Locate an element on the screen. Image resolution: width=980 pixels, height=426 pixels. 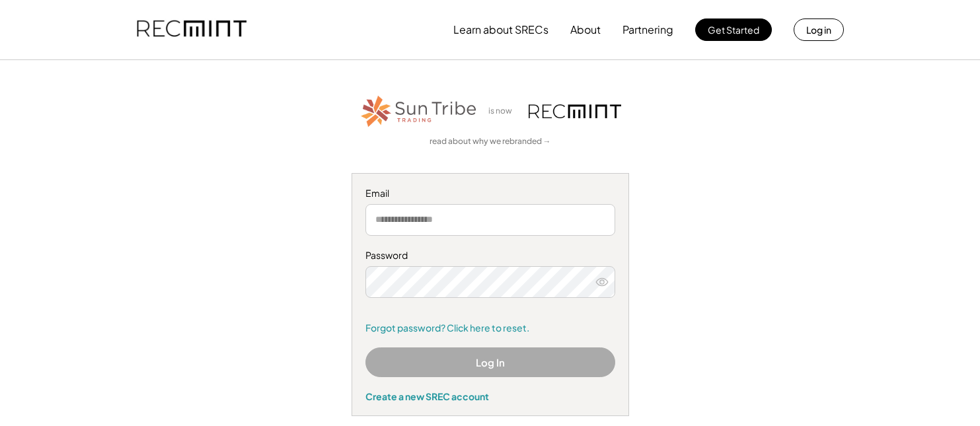
div: Create a new SREC account is located at coordinates (490, 396).